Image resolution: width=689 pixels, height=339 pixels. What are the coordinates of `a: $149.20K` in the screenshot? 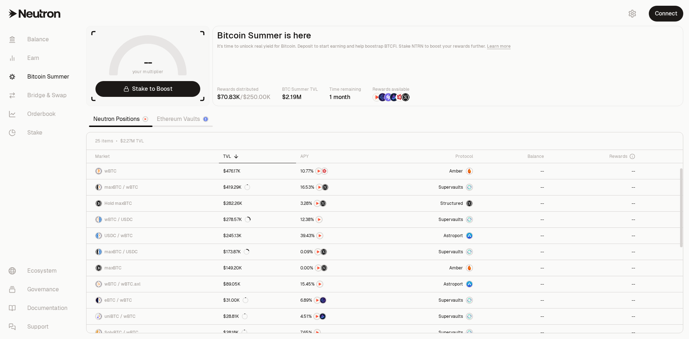 It's located at (258, 268).